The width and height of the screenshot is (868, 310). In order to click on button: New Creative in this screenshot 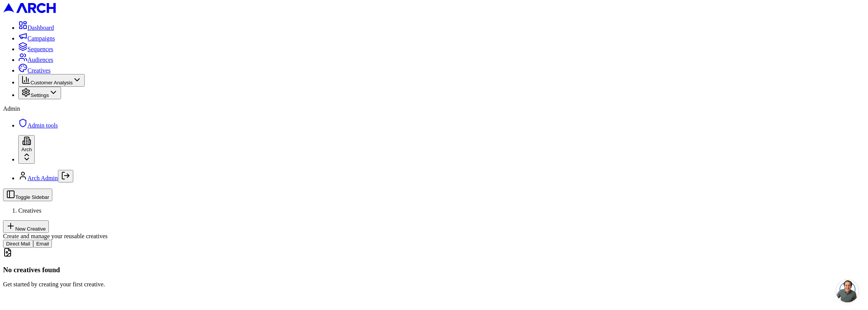, I will do `click(26, 226)`.